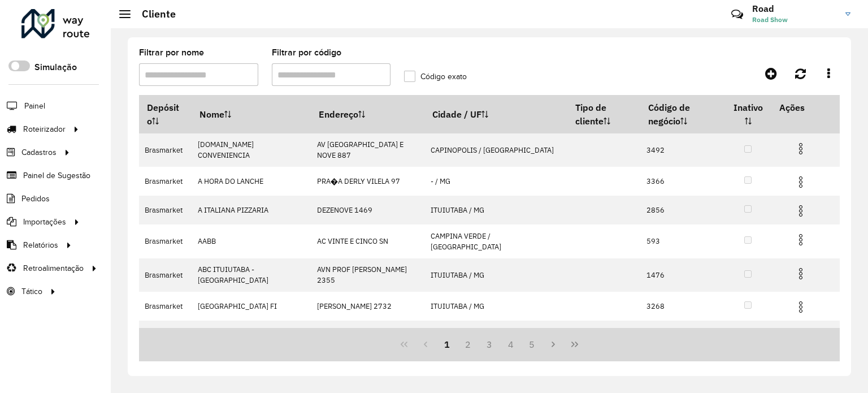 The width and height of the screenshot is (868, 393). What do you see at coordinates (683, 275) in the screenshot?
I see `td: 1476` at bounding box center [683, 275].